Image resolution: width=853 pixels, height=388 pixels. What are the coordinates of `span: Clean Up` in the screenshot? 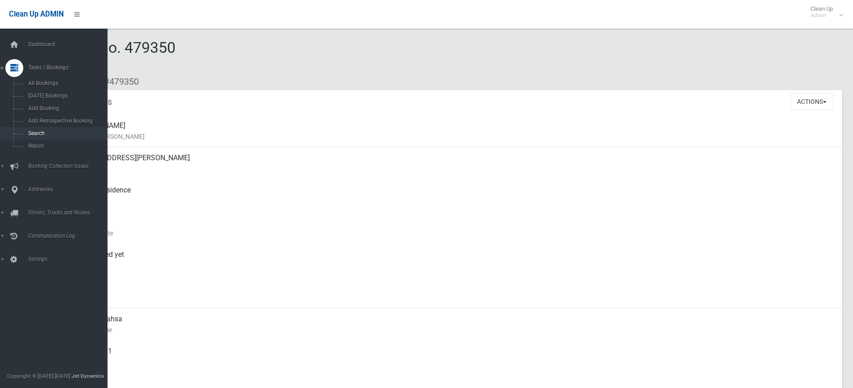 It's located at (824, 12).